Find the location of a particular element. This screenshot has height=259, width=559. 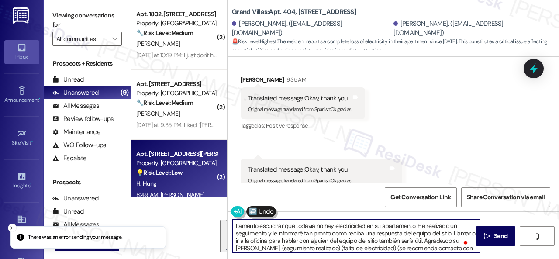

strong: 🚨 Risk Level: Highest is located at coordinates (254, 42).